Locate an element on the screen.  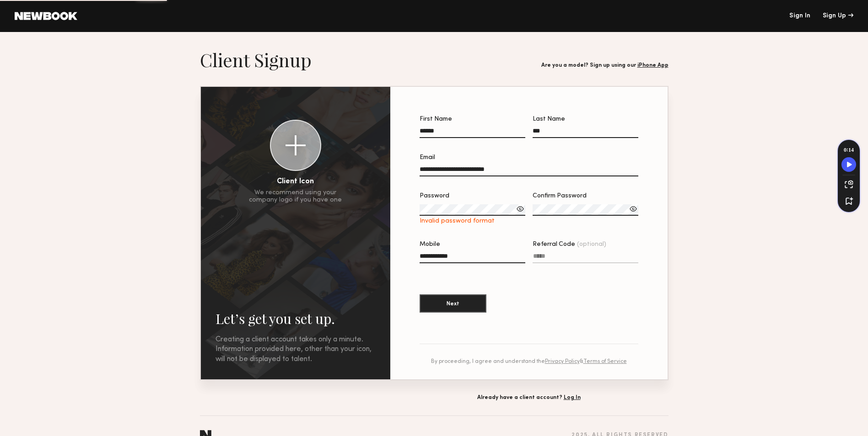
input: Referral Code(optional) is located at coordinates (585, 258).